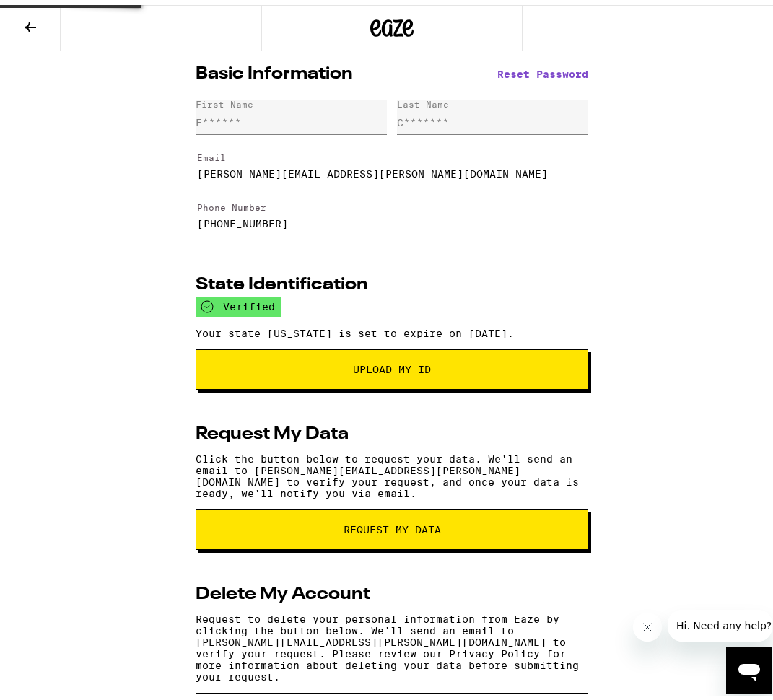  Describe the element at coordinates (391, 364) in the screenshot. I see `span: Upload My ID` at that location.